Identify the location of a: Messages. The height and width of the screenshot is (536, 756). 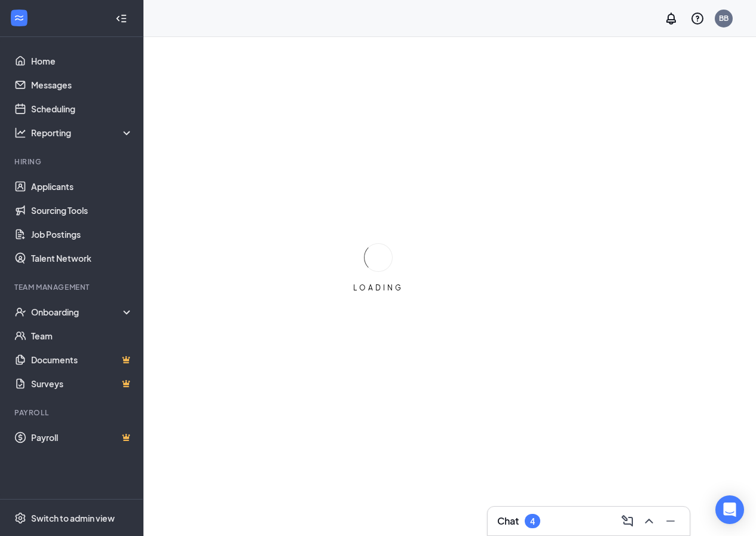
(82, 85).